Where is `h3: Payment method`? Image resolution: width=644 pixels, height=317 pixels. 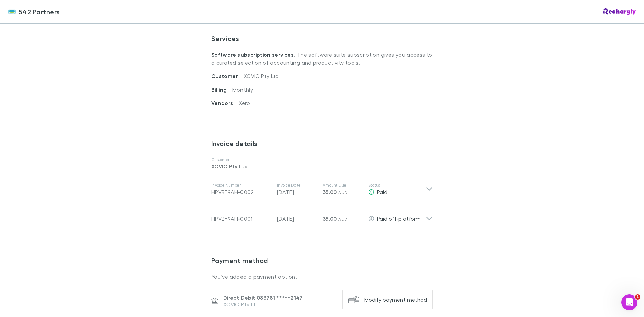 h3: Payment method is located at coordinates (322, 262).